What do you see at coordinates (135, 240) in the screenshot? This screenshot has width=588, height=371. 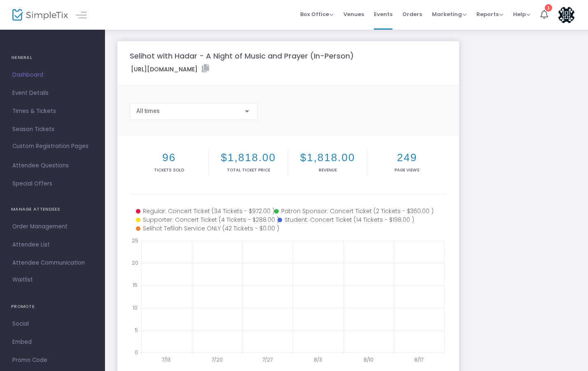 I see `text: 25` at bounding box center [135, 240].